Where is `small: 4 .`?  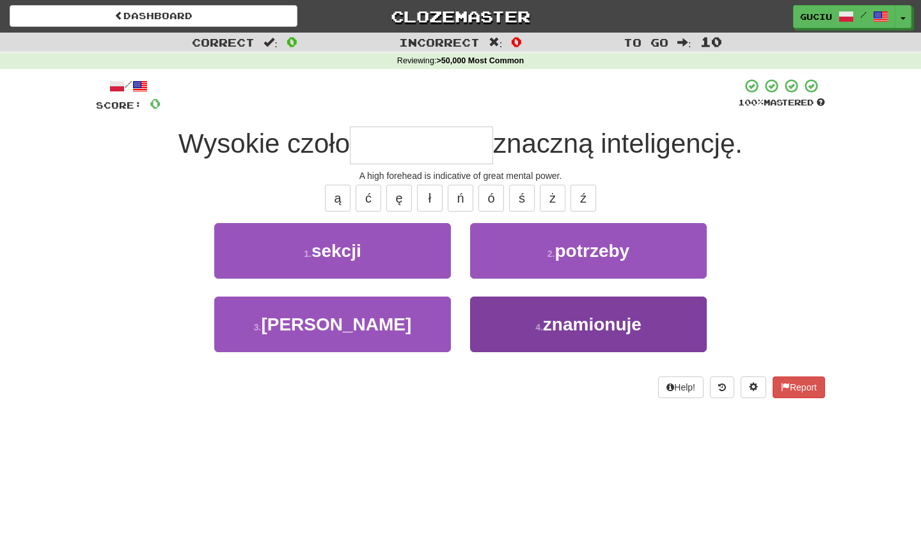 small: 4 . is located at coordinates (539, 327).